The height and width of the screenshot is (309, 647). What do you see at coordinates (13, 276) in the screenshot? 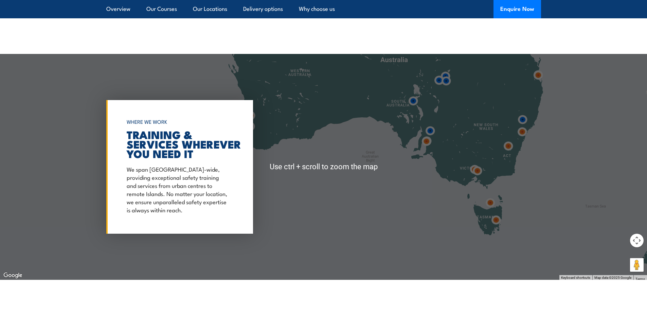
I see `img: Google` at bounding box center [13, 276].